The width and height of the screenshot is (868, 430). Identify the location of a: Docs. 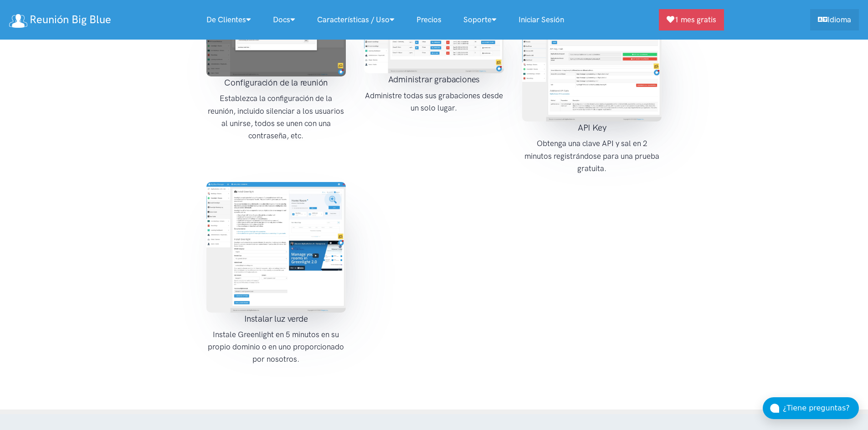
(284, 19).